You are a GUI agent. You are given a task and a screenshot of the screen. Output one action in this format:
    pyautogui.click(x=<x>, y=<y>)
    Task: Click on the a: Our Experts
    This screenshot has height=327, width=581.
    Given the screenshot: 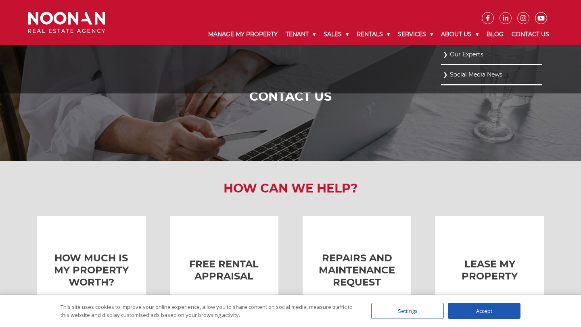 What is the action you would take?
    pyautogui.click(x=491, y=54)
    